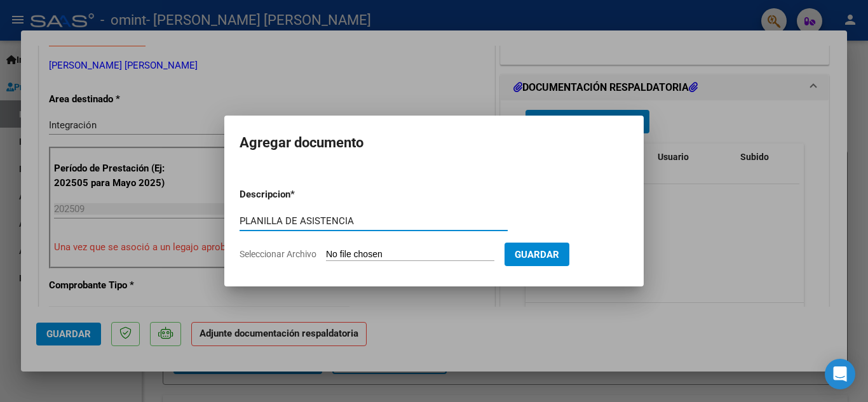  I want to click on button: Guardar, so click(537, 254).